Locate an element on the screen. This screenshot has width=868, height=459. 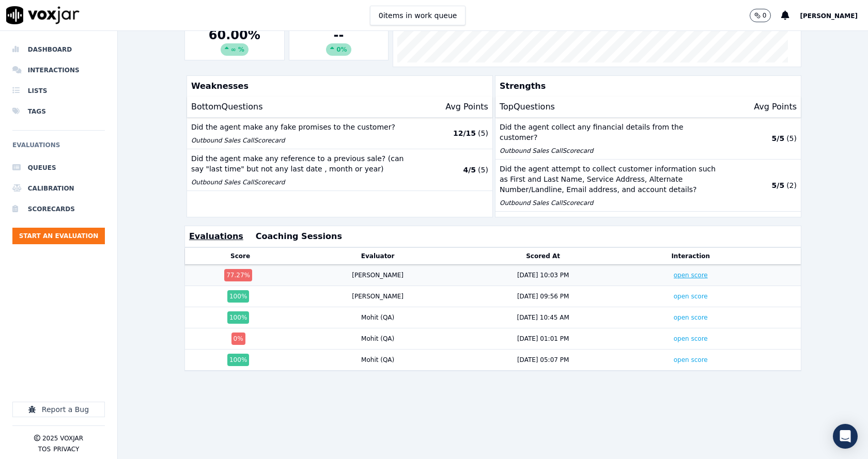
div: 60.00 % is located at coordinates (234, 41).